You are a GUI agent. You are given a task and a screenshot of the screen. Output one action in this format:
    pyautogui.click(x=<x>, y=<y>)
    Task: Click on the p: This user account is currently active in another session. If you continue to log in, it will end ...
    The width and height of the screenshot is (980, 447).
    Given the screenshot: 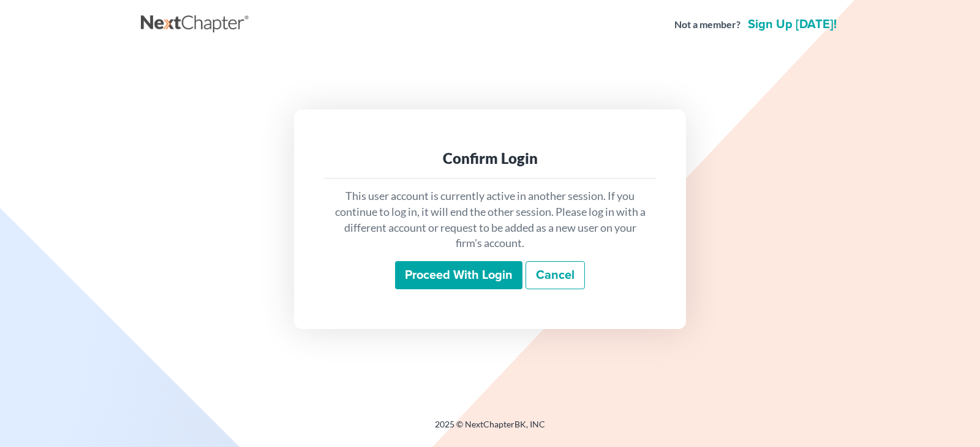 What is the action you would take?
    pyautogui.click(x=490, y=220)
    